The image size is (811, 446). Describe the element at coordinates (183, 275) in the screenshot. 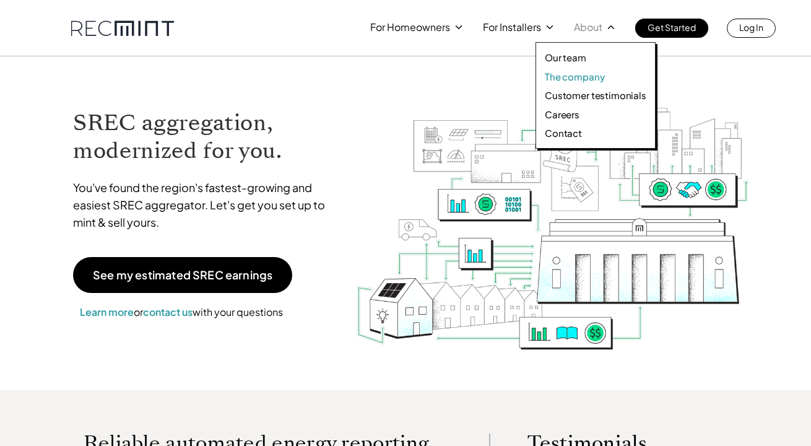

I see `a: See my estimated SREC earnings` at that location.